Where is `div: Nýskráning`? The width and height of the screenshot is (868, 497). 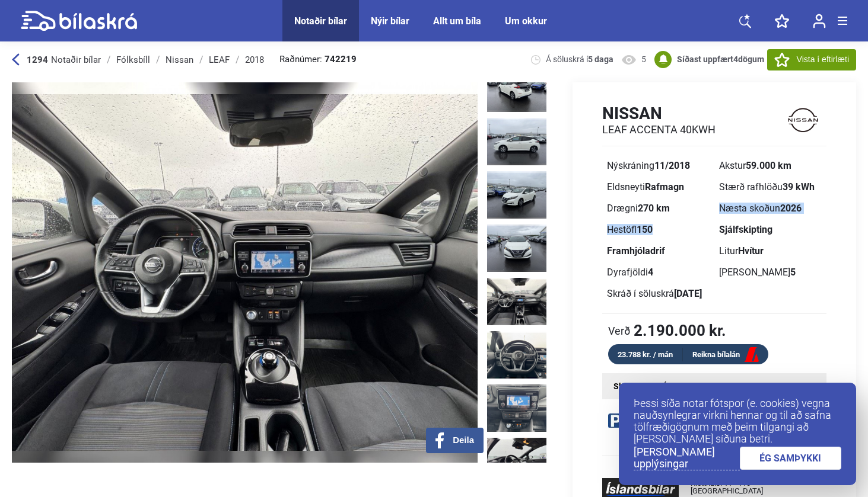 div: Nýskráning is located at coordinates (658, 166).